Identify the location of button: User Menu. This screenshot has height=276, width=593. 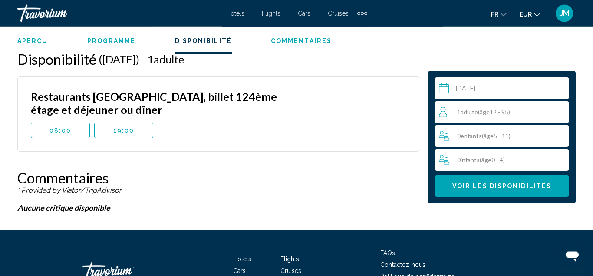
(564, 13).